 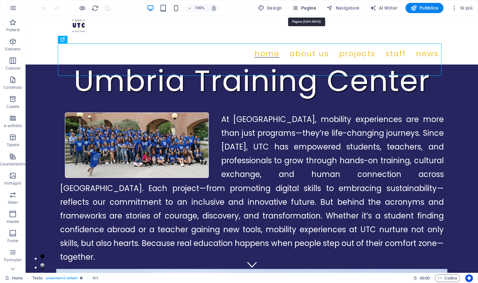 What do you see at coordinates (81, 278) in the screenshot?
I see `i: Questo elemento è un preset personalizzabile` at bounding box center [81, 278].